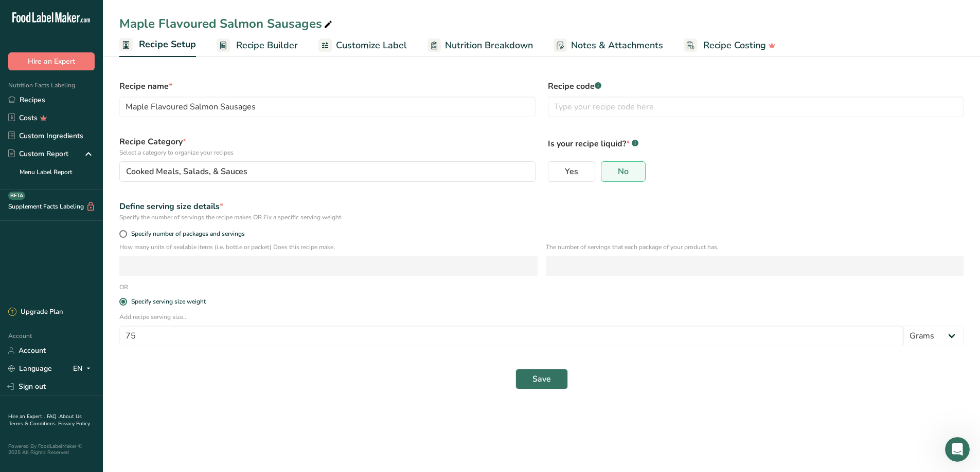 The width and height of the screenshot is (980, 472). Describe the element at coordinates (328, 172) in the screenshot. I see `button: Cooked Meals, Salads, & Sauces` at that location.